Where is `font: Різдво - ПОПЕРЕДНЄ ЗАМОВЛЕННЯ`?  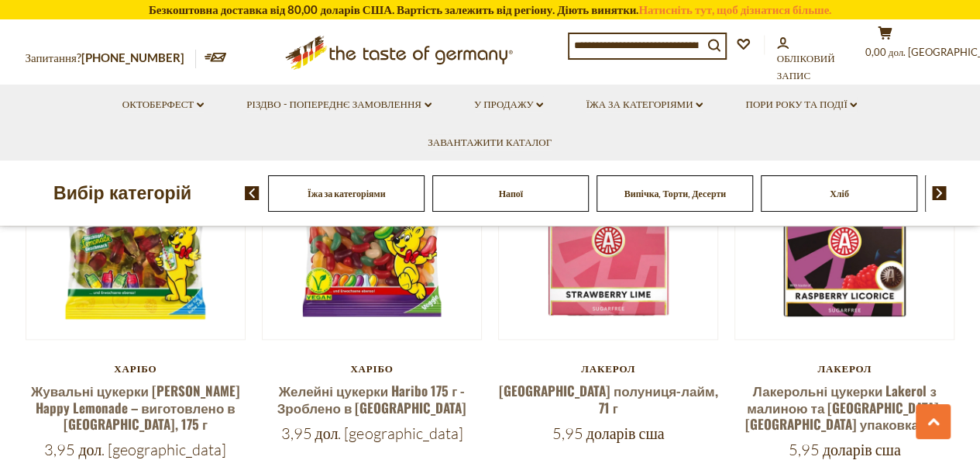
font: Різдво - ПОПЕРЕДНЄ ЗАМОВЛЕННЯ is located at coordinates (334, 104).